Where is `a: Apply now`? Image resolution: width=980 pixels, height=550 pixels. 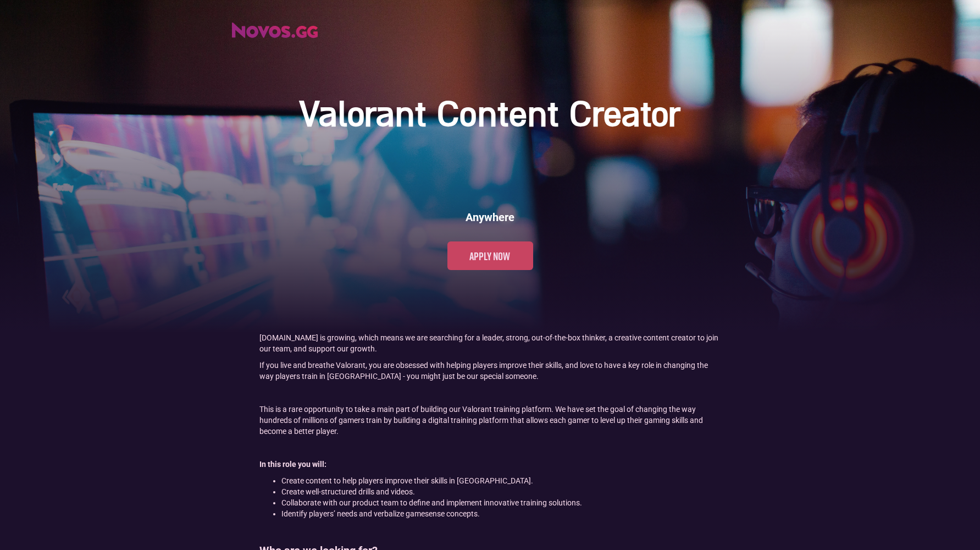
a: Apply now is located at coordinates (490, 256).